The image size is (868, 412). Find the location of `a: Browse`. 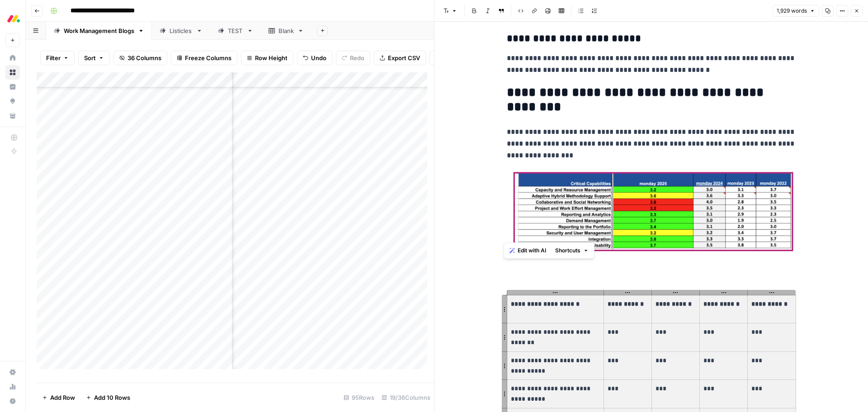

a: Browse is located at coordinates (13, 72).